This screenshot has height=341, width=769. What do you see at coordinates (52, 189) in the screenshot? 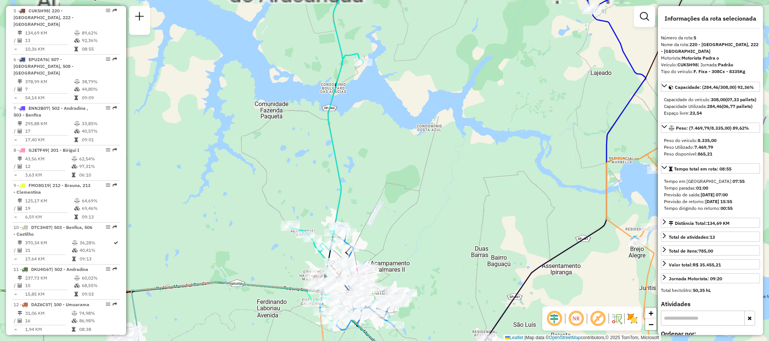
I see `span: 9 -` at bounding box center [52, 189].